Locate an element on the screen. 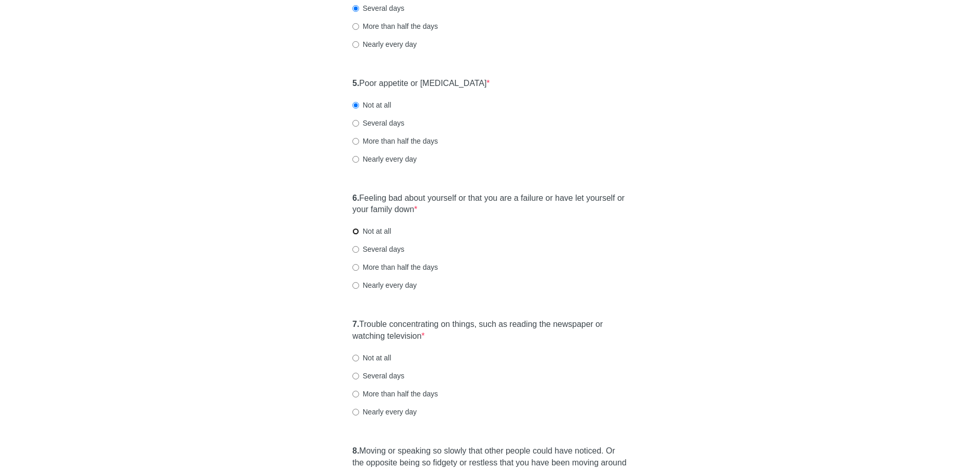  label: Trouble concentrating on things, such as reading the newspaper or watching television is located at coordinates (490, 331).